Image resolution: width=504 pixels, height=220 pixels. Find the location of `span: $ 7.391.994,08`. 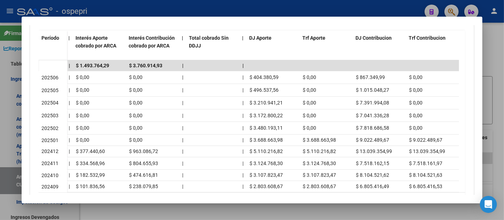

span: $ 7.391.994,08 is located at coordinates (373, 103).